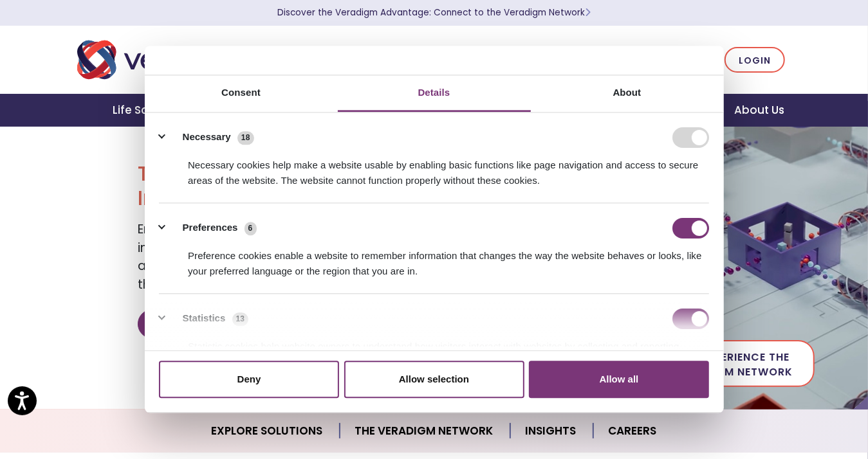 Image resolution: width=868 pixels, height=459 pixels. I want to click on a: Insights, so click(552, 431).